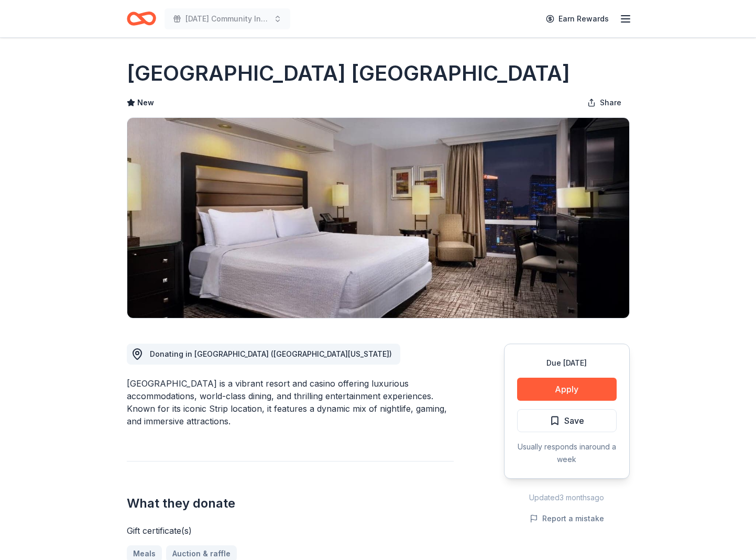 The width and height of the screenshot is (756, 560). I want to click on h2: What they donate, so click(290, 503).